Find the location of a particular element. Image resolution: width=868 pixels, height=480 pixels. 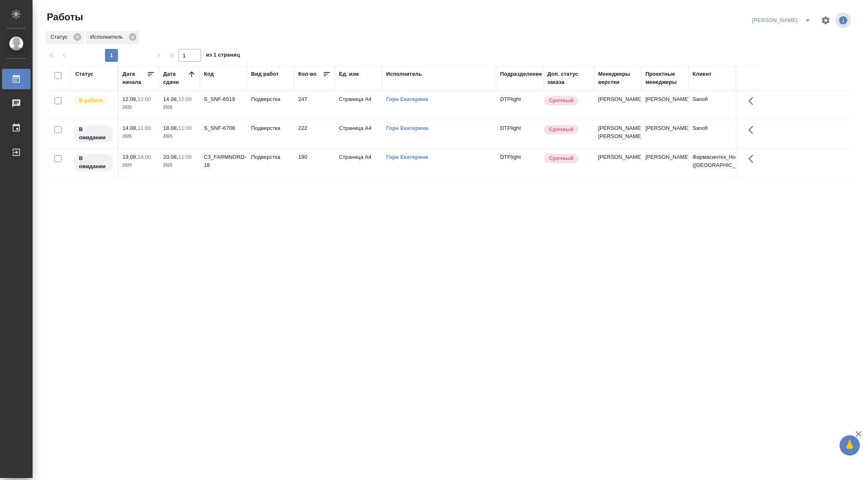

span: из 1 страниц is located at coordinates (223, 56).